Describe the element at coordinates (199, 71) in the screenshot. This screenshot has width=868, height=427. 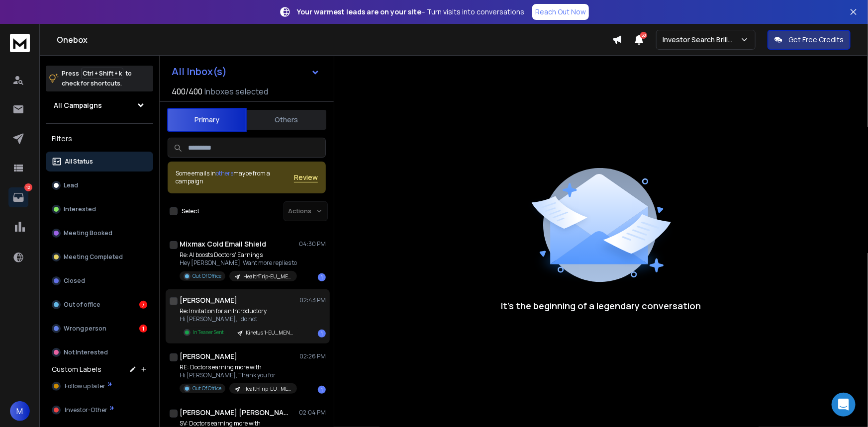
I see `h1: All Inbox(s)` at that location.